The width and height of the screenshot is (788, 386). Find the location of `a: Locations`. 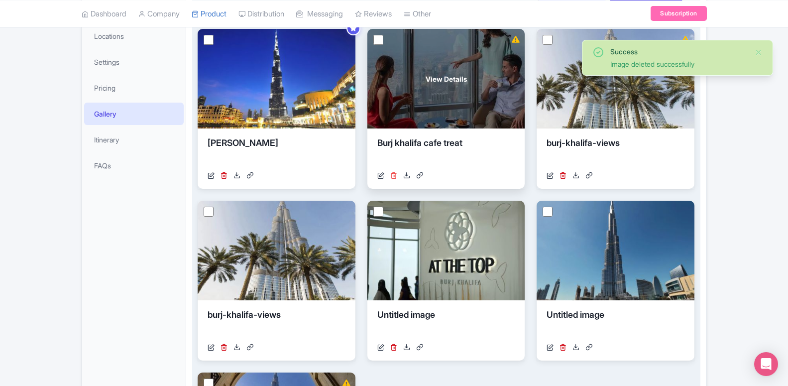

a: Locations is located at coordinates (134, 36).